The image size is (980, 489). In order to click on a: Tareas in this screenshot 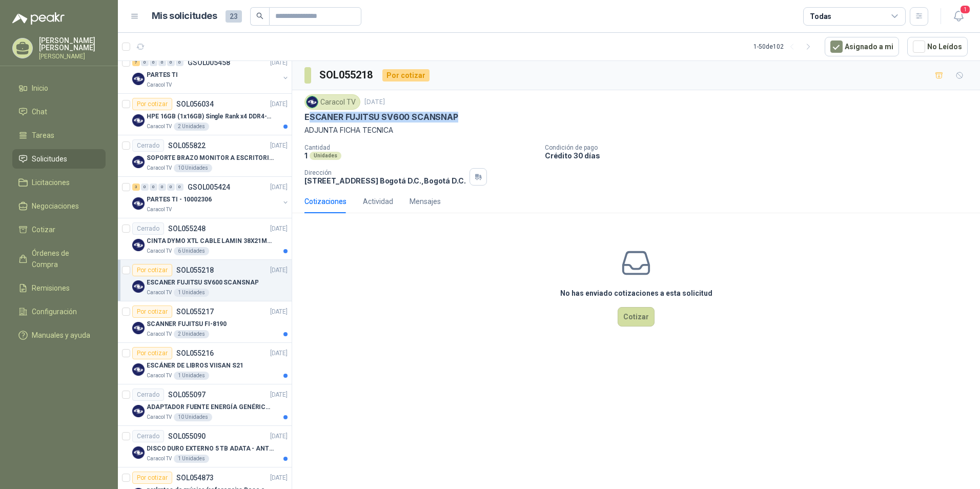, I will do `click(59, 135)`.